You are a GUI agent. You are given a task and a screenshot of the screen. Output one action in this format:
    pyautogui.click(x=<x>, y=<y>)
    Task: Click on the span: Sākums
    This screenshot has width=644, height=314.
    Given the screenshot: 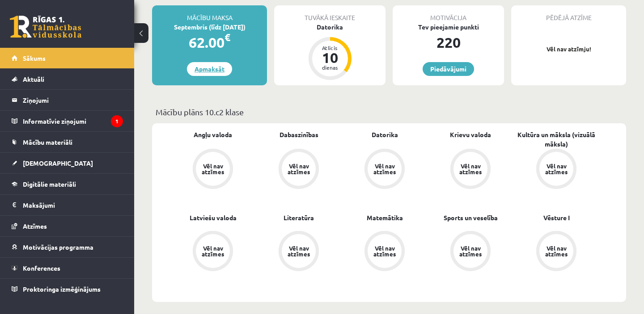 What is the action you would take?
    pyautogui.click(x=34, y=58)
    